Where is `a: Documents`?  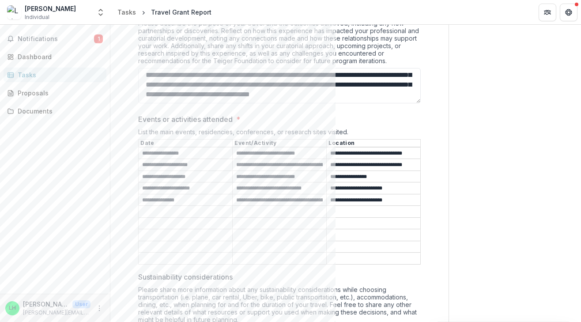
a: Documents is located at coordinates (55, 111).